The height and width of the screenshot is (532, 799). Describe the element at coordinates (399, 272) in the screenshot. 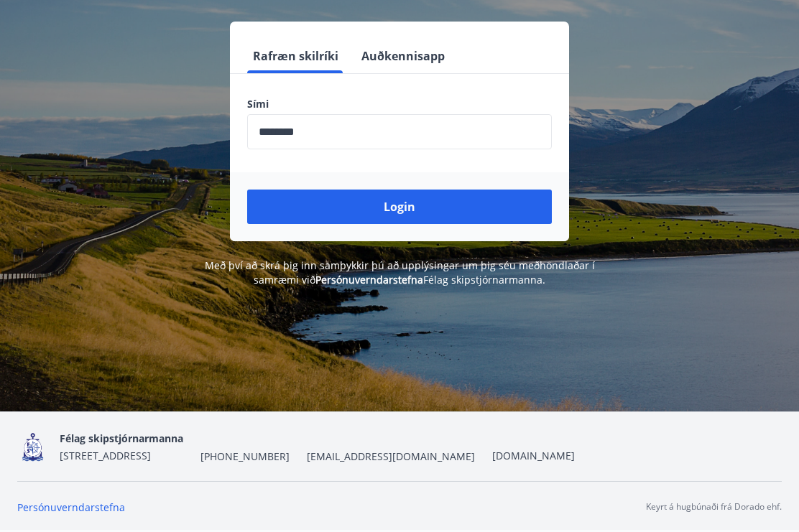

I see `span: Með því að skrá þig inn samþykkir þú að upplýsingar um þig séu meðhöndlaðar í samræmi við Félag s...` at that location.